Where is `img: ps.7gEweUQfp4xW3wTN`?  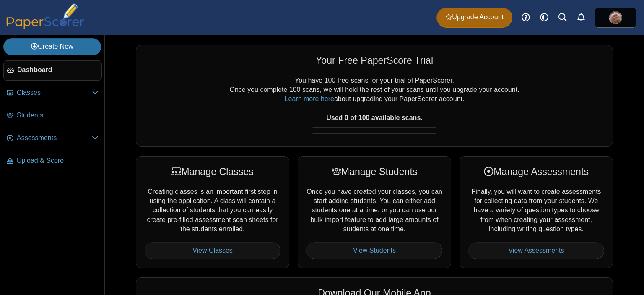 img: ps.7gEweUQfp4xW3wTN is located at coordinates (615, 18).